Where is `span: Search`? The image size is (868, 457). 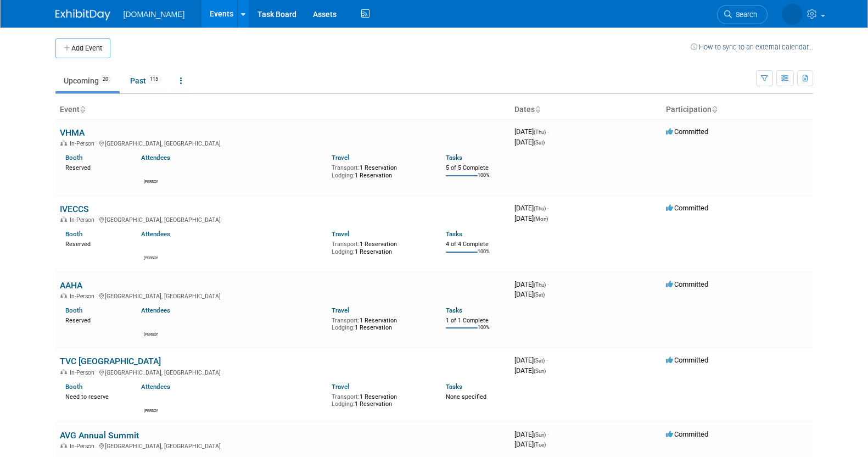 span: Search is located at coordinates (744, 14).